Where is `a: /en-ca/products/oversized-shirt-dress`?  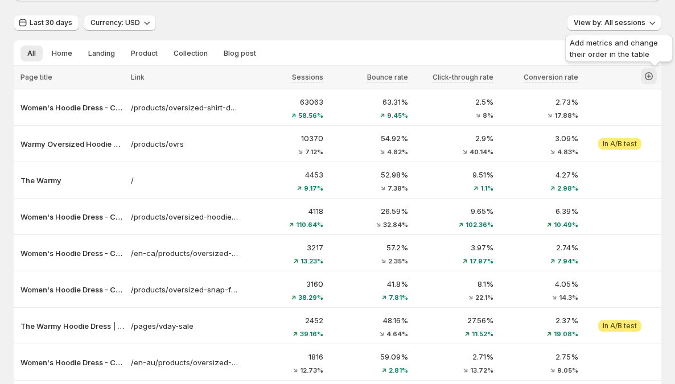
a: /en-ca/products/oversized-shirt-dress is located at coordinates (184, 253).